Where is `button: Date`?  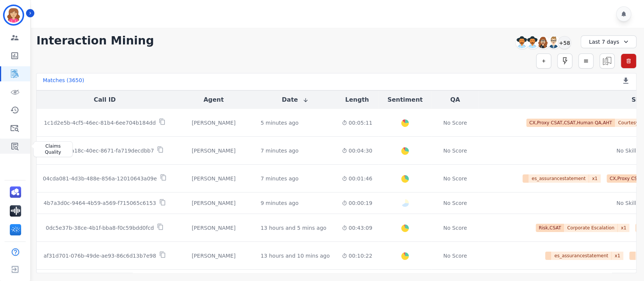 button: Date is located at coordinates (295, 100).